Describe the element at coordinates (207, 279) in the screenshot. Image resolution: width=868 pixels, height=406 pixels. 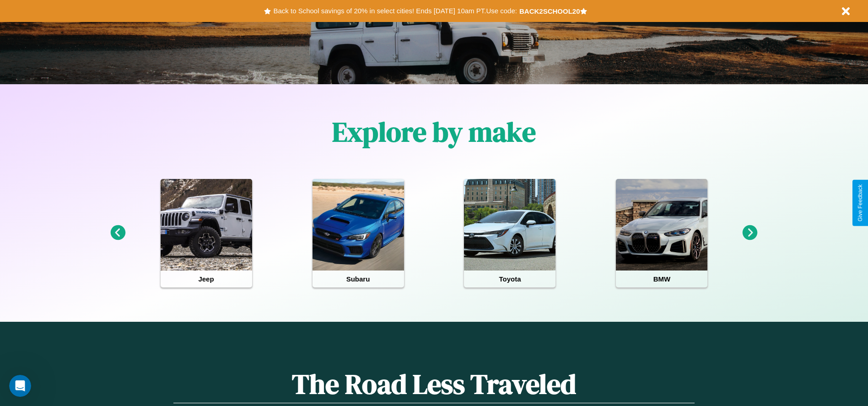
I see `h4: Jeep` at that location.